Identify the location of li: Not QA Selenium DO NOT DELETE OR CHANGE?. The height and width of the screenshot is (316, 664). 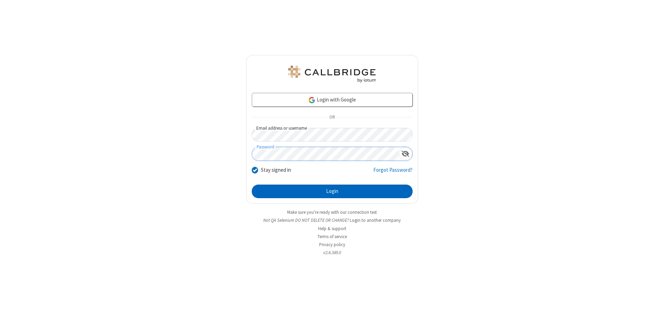
(332, 220).